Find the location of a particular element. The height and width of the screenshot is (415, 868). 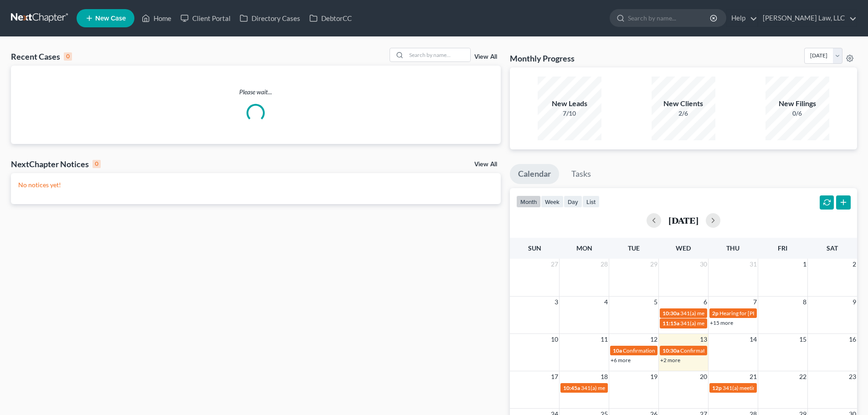

span: 2p is located at coordinates (716, 313).